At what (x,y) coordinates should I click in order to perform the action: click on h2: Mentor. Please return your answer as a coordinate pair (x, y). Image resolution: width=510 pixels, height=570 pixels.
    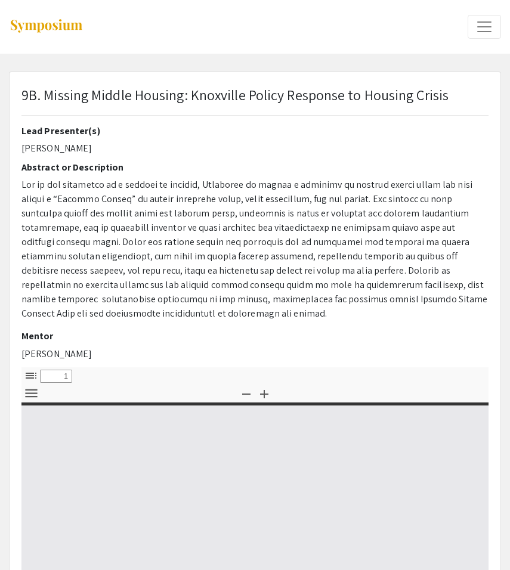
    Looking at the image, I should click on (255, 336).